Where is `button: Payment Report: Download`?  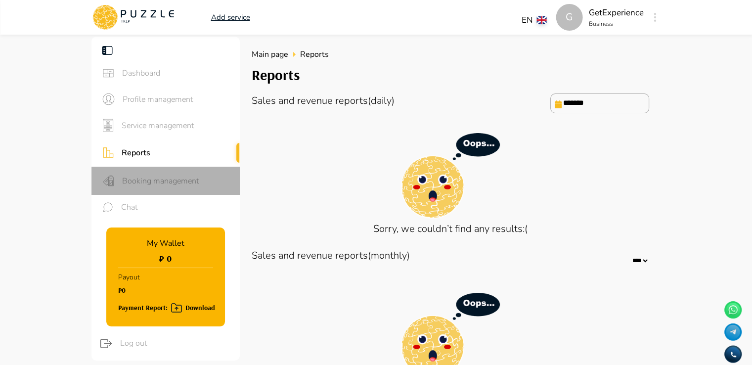
button: Payment Report: Download is located at coordinates (167, 305).